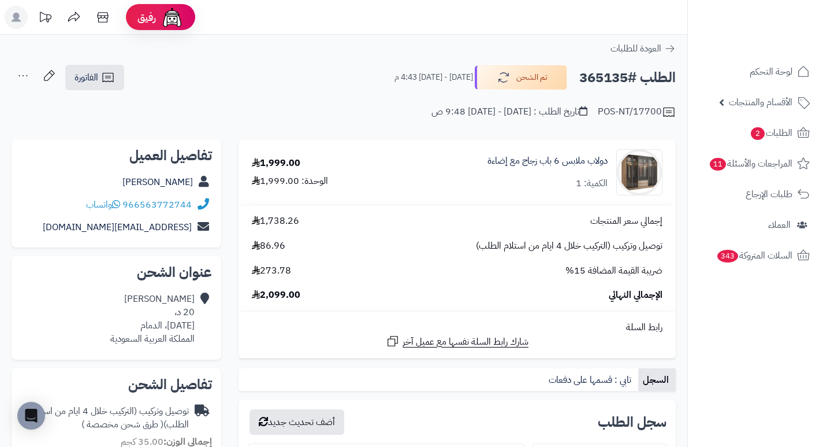 The image size is (823, 447). What do you see at coordinates (632, 422) in the screenshot?
I see `h3: سجل الطلب` at bounding box center [632, 422].